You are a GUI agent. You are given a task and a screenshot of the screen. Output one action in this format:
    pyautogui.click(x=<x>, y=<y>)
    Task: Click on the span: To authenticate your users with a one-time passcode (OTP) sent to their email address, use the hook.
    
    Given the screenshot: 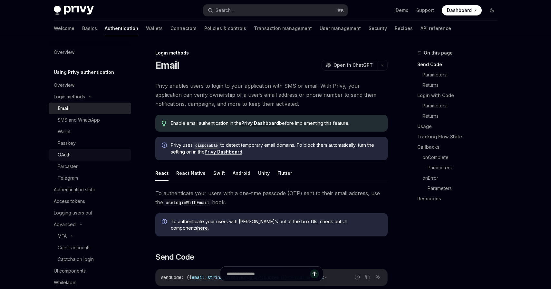 What is the action you would take?
    pyautogui.click(x=271, y=198)
    